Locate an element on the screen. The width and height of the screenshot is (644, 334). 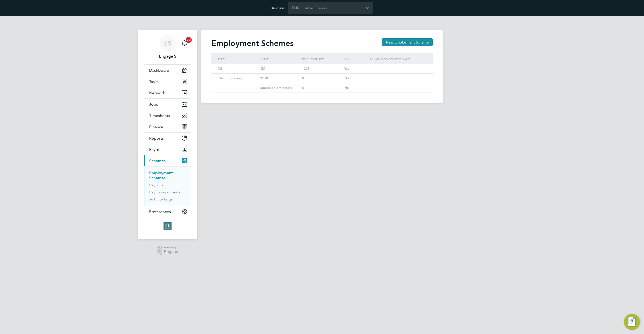
span: Preferences is located at coordinates (160, 211).